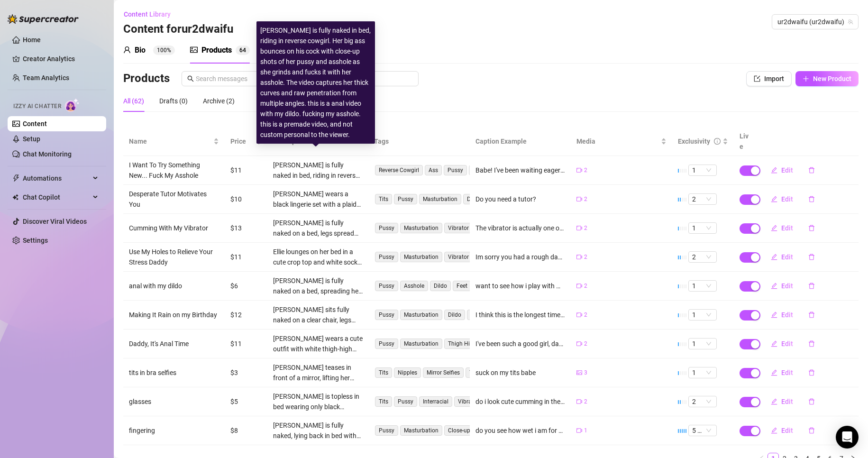  I want to click on span: 6, so click(241, 50).